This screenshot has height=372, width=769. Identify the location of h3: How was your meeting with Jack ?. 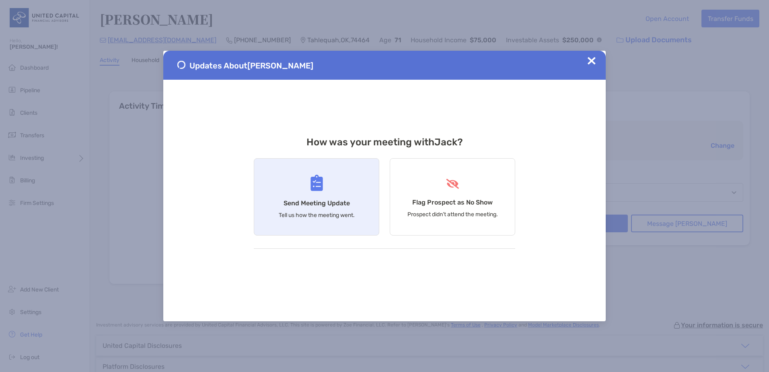
(385, 142).